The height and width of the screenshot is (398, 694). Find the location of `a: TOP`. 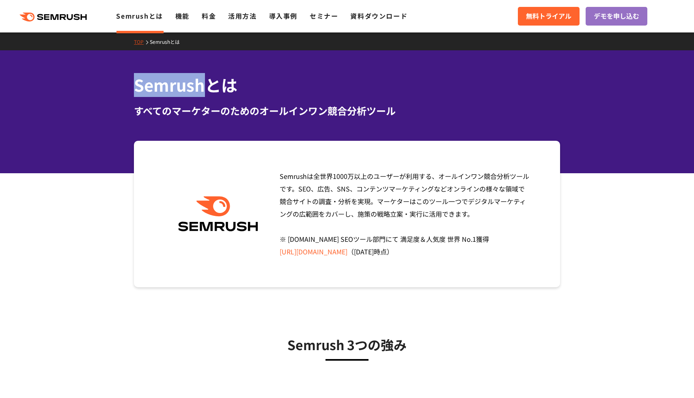

a: TOP is located at coordinates (142, 41).